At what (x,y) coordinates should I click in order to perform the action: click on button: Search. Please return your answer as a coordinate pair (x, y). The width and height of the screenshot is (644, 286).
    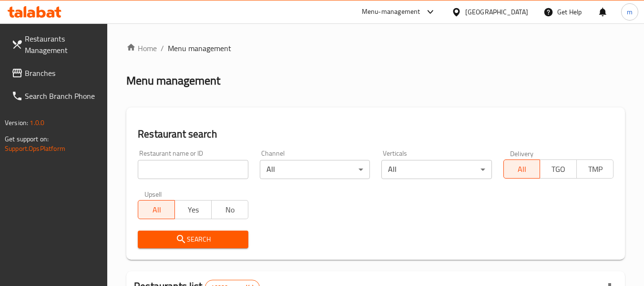
    Looking at the image, I should click on (192, 239).